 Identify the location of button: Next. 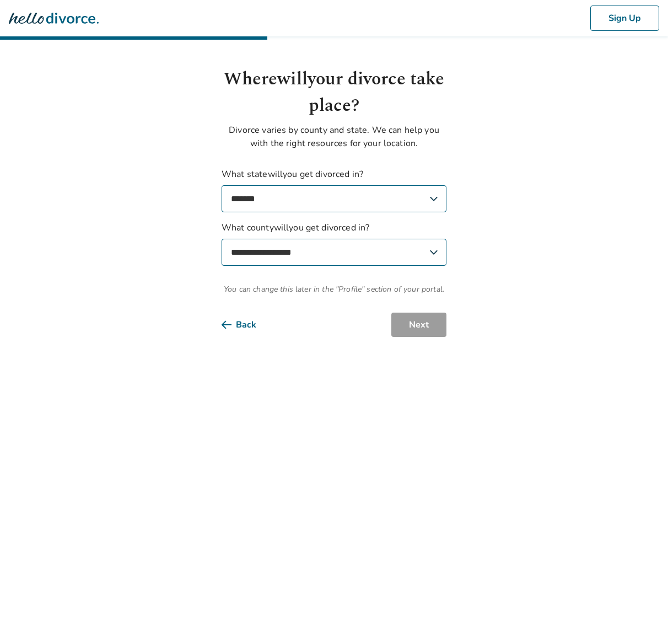
(419, 325).